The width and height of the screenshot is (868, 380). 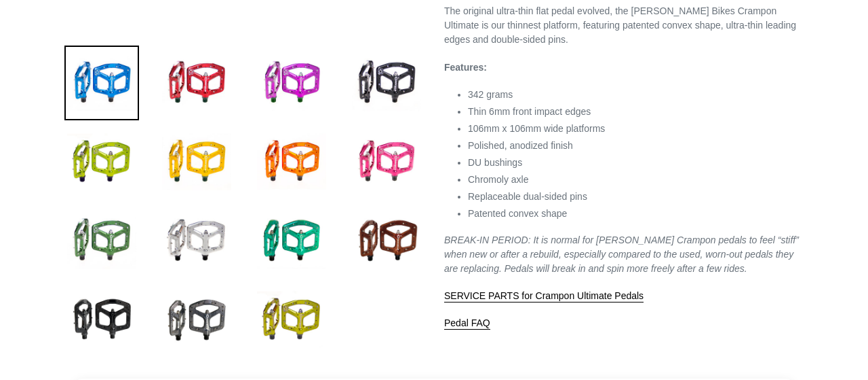 What do you see at coordinates (635, 95) in the screenshot?
I see `li: 342 grams` at bounding box center [635, 95].